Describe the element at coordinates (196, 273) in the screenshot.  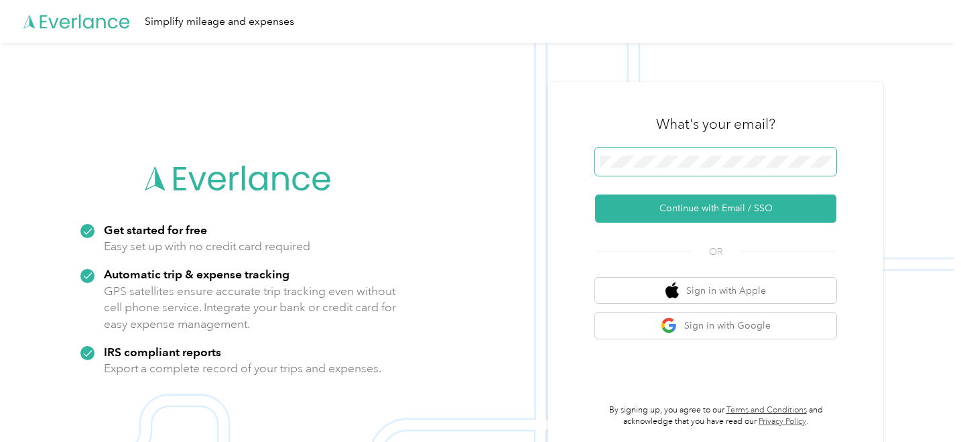
I see `strong: Automatic trip & expense tracking` at that location.